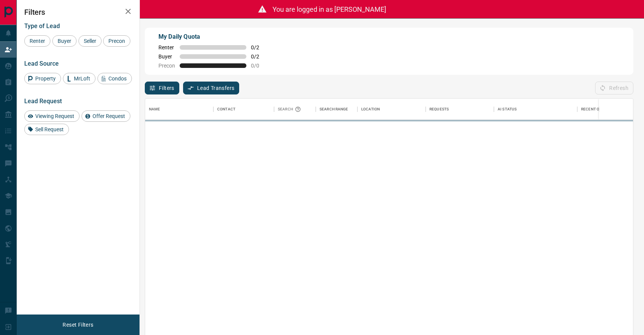  I want to click on div: Precon, so click(117, 41).